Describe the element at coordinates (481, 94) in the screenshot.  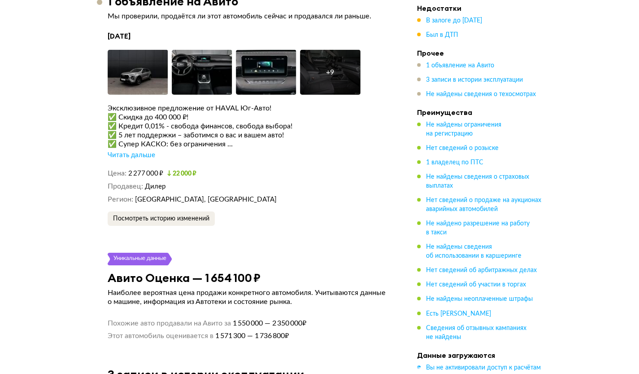
I see `span: Не найдены сведения о техосмотрах` at that location.